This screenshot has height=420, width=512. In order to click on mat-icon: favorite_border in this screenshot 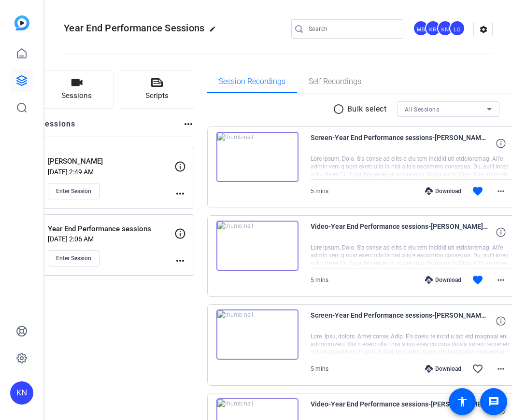, I will do `click(478, 369)`.